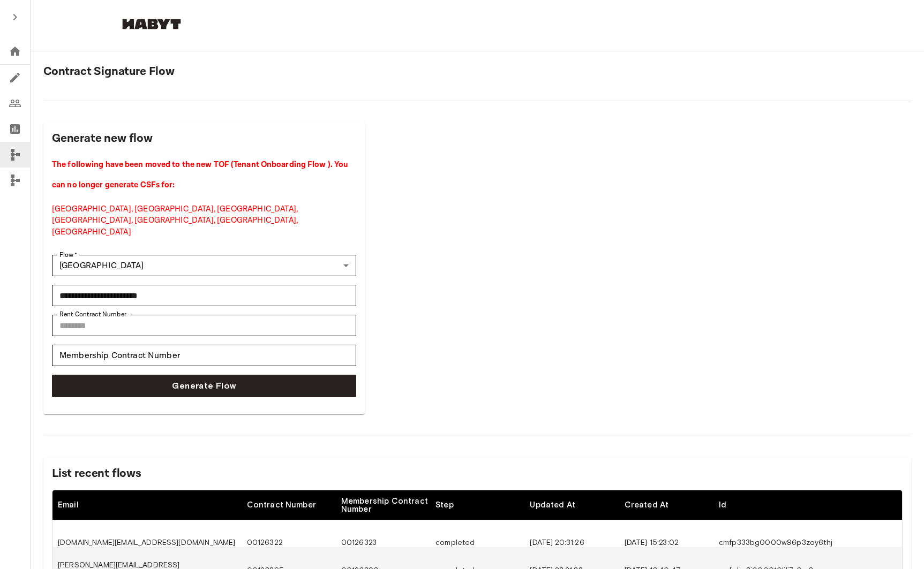 This screenshot has width=924, height=569. I want to click on h4: The following have been moved to the new TOF (Tenant Onboarding Flow ). You can no longer generat..., so click(204, 174).